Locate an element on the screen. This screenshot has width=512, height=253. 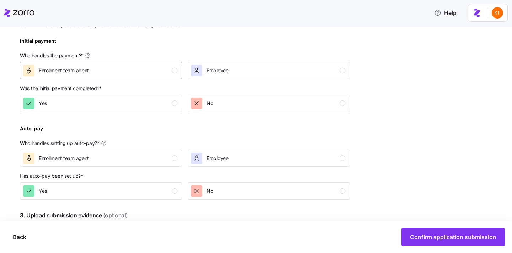
button: Help is located at coordinates (445, 13).